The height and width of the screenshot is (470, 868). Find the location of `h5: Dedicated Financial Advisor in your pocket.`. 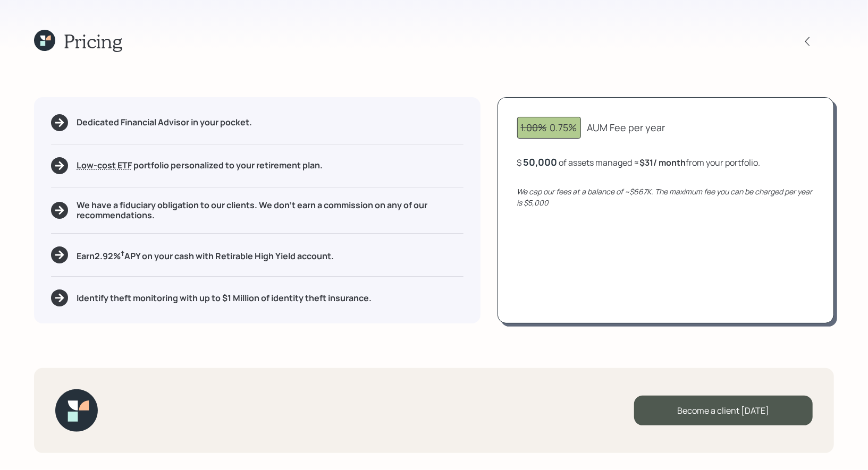

h5: Dedicated Financial Advisor in your pocket. is located at coordinates (164, 122).